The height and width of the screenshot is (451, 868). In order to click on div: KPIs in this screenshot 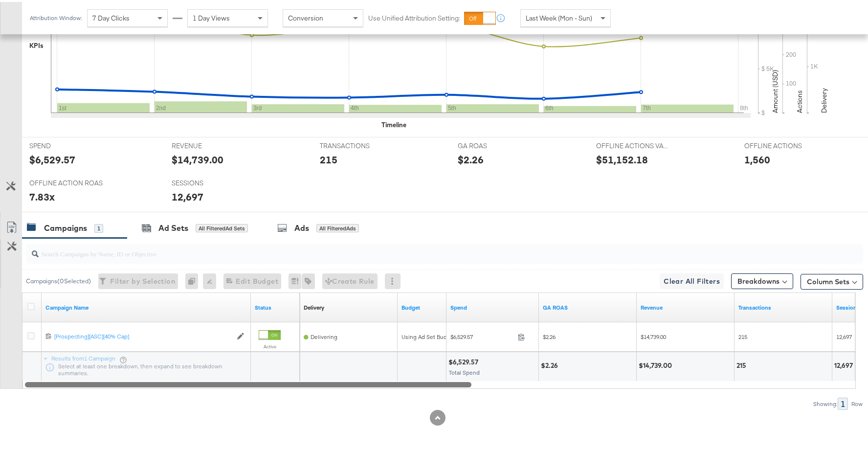, I will do `click(36, 43)`.